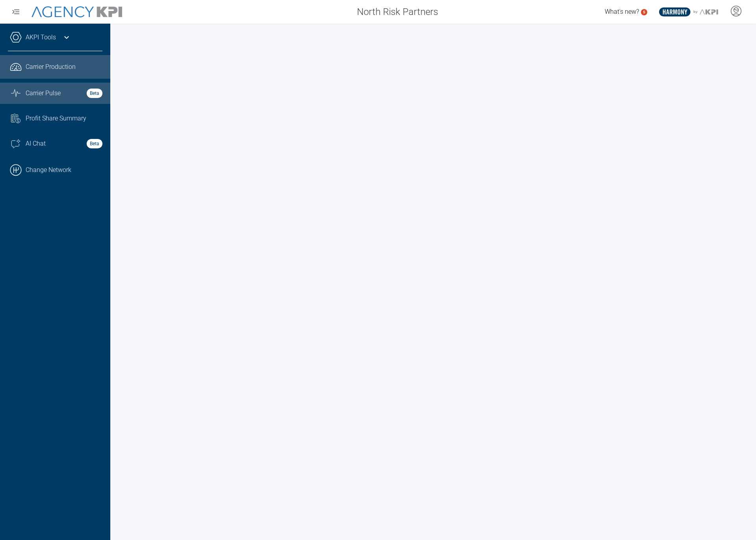  Describe the element at coordinates (398, 12) in the screenshot. I see `span: North Risk Partners` at that location.